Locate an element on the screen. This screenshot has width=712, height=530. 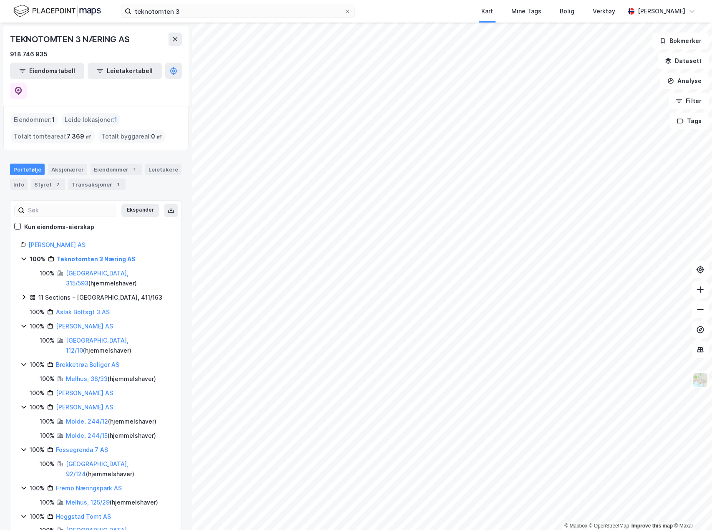
div: Styret is located at coordinates (48, 184).